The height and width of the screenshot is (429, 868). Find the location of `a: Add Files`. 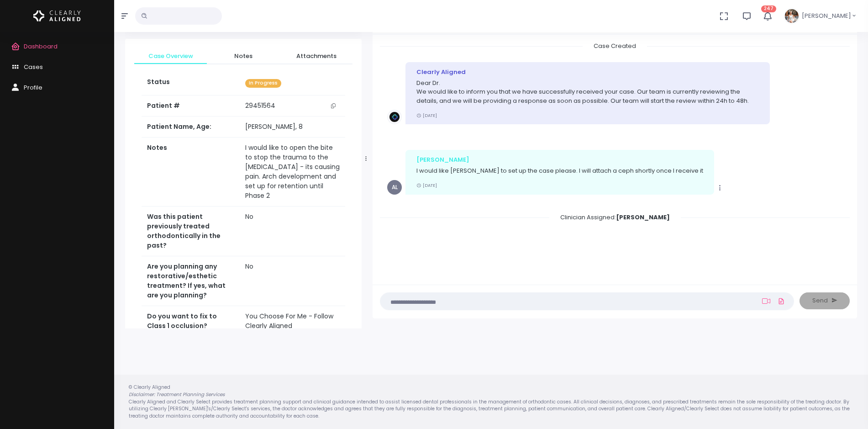

a: Add Files is located at coordinates (781, 301).